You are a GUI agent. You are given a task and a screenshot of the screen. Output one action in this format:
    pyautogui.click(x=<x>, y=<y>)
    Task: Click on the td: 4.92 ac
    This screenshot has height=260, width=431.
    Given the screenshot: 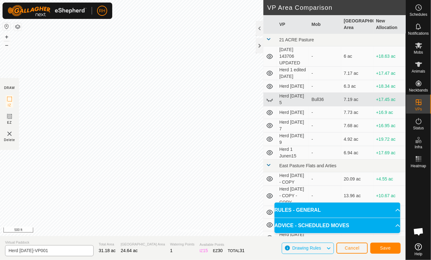 What is the action you would take?
    pyautogui.click(x=357, y=139)
    